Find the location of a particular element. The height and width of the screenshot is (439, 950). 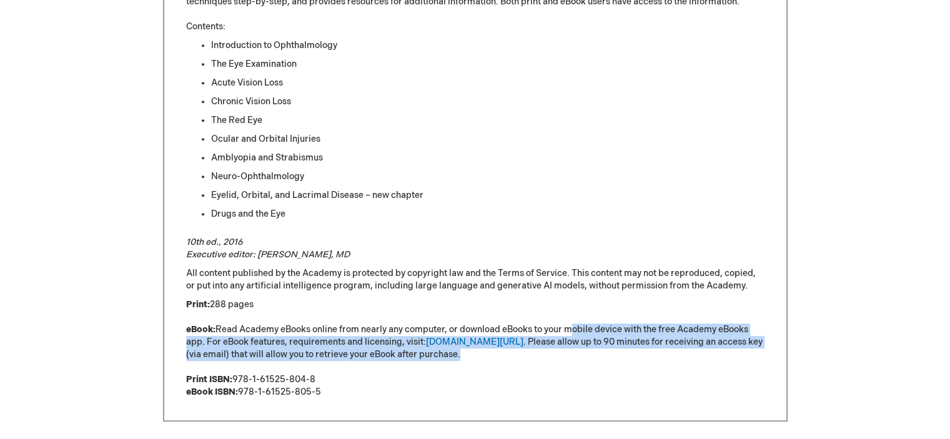

strong: Print ISBN: is located at coordinates (209, 379).